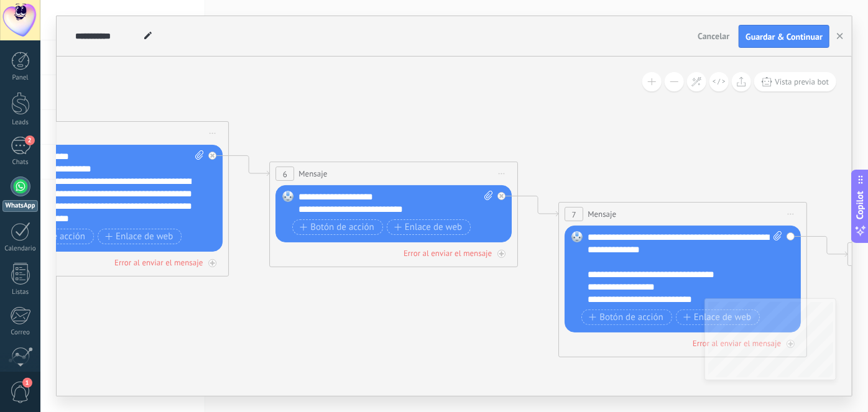 The width and height of the screenshot is (868, 412). I want to click on div: Listas, so click(20, 292).